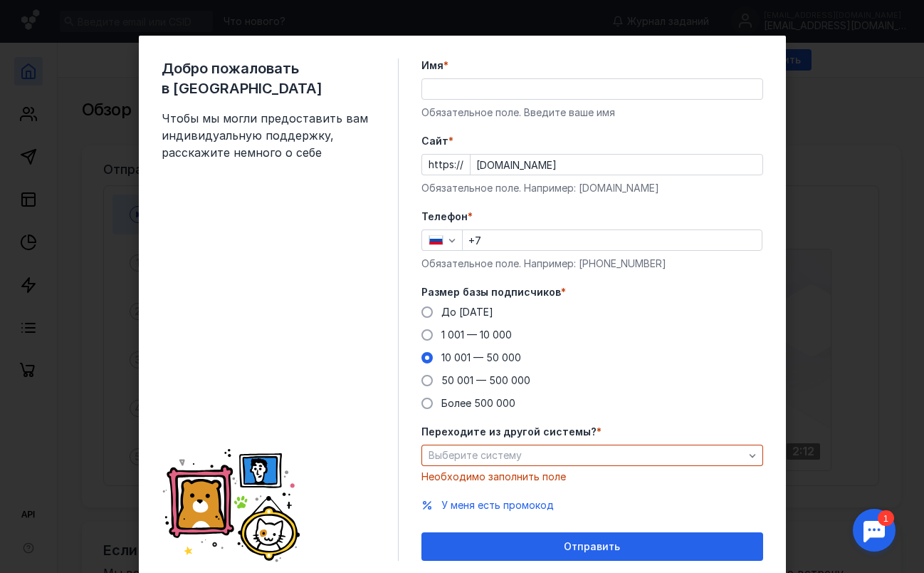 This screenshot has height=573, width=924. What do you see at coordinates (498, 505) in the screenshot?
I see `button: У меня есть промокод` at bounding box center [498, 505].